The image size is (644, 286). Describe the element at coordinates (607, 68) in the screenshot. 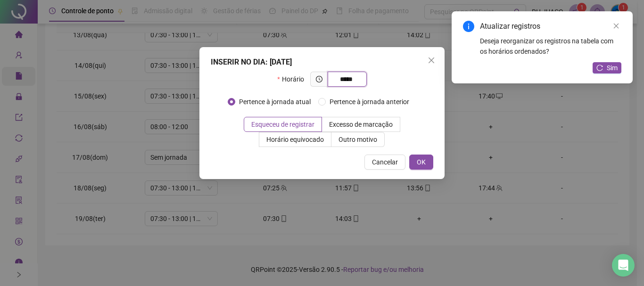

I see `button: Sim` at that location.